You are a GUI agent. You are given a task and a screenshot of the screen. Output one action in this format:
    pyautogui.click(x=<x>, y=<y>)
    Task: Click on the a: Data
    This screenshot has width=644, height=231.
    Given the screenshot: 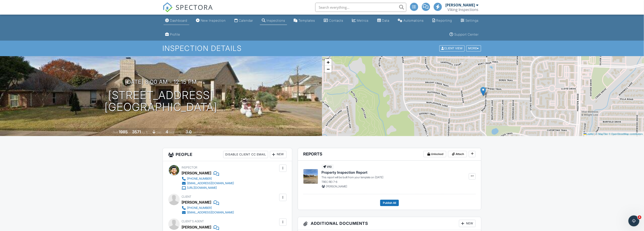 What is the action you would take?
    pyautogui.click(x=383, y=20)
    